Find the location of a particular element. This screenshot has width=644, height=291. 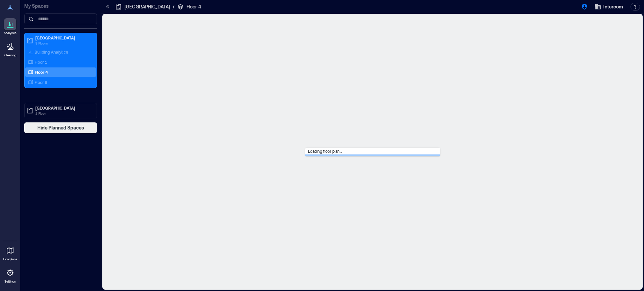

p: Floorplans is located at coordinates (10, 259).